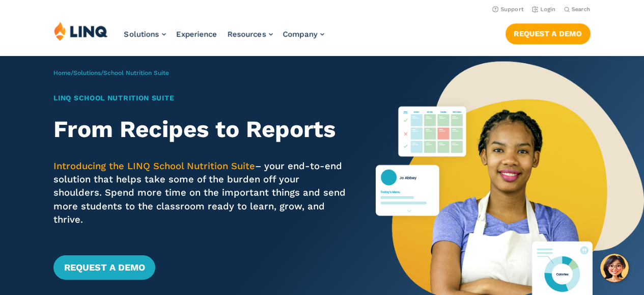  Describe the element at coordinates (224, 38) in the screenshot. I see `nav: Primary Navigation` at that location.